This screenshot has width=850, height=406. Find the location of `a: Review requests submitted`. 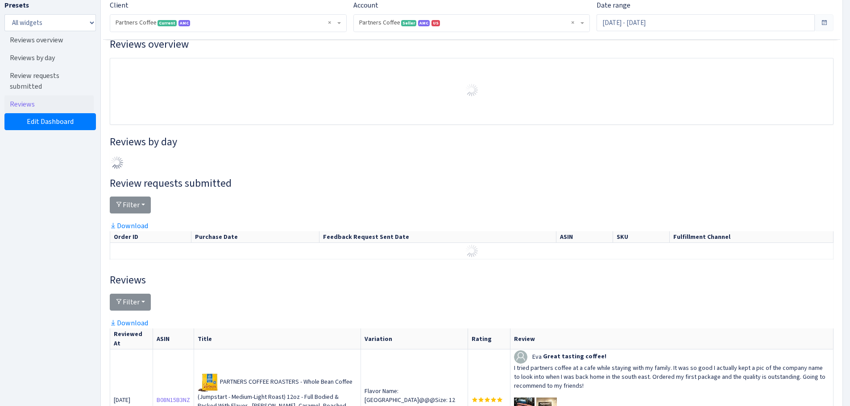

a: Review requests submitted is located at coordinates (49, 81).